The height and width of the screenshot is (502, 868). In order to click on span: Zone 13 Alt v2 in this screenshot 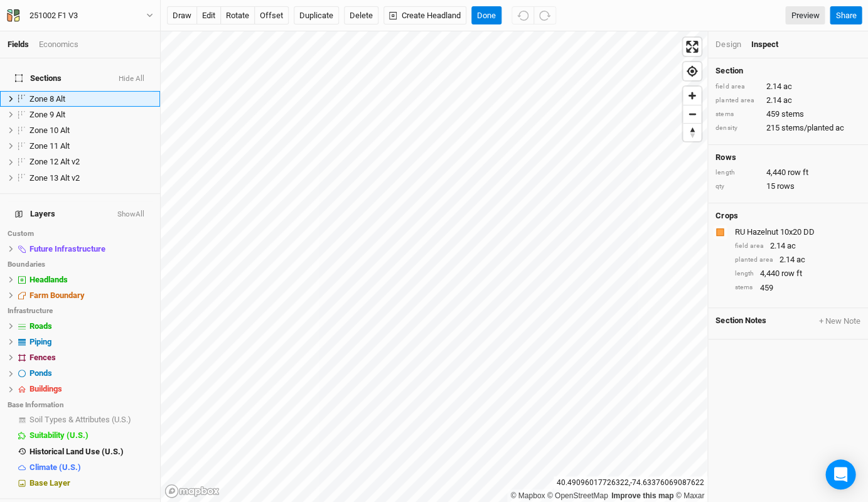, I will do `click(55, 178)`.